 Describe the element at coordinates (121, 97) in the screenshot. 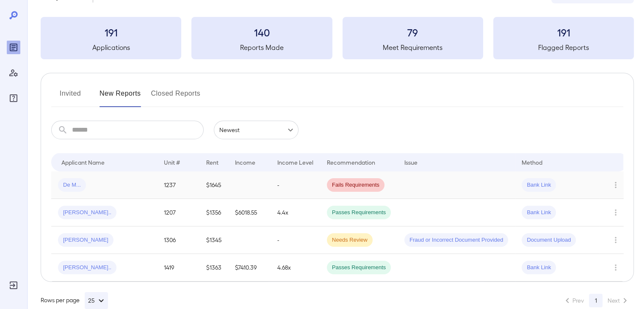

I see `button: New Reports` at that location.